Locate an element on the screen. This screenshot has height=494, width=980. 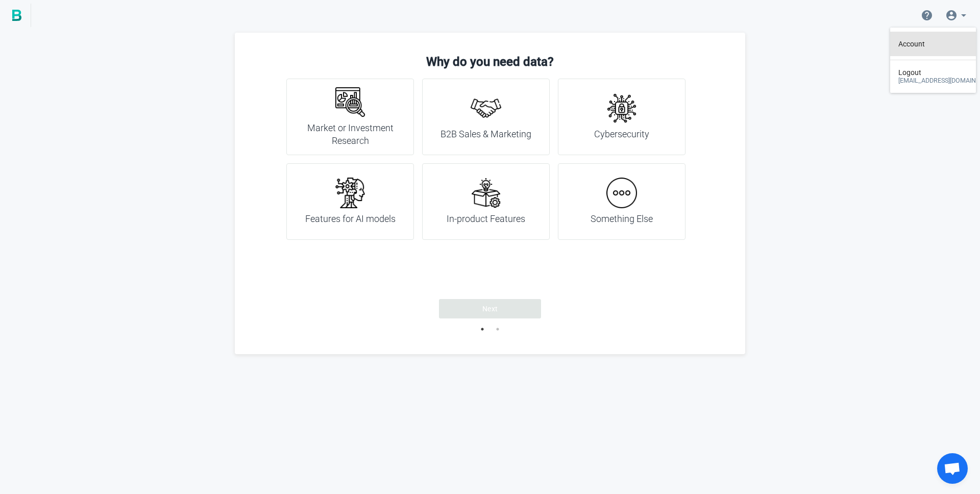
img: ai.png is located at coordinates (350, 193).